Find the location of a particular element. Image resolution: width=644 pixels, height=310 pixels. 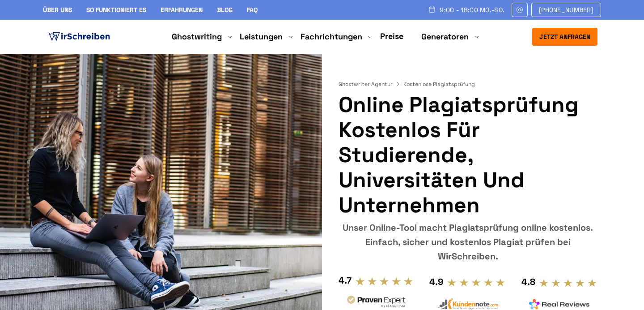

a: So funktioniert es is located at coordinates (116, 10).